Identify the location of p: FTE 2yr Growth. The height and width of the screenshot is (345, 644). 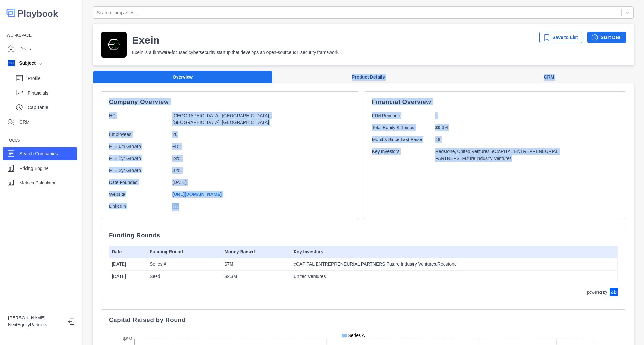
(138, 170).